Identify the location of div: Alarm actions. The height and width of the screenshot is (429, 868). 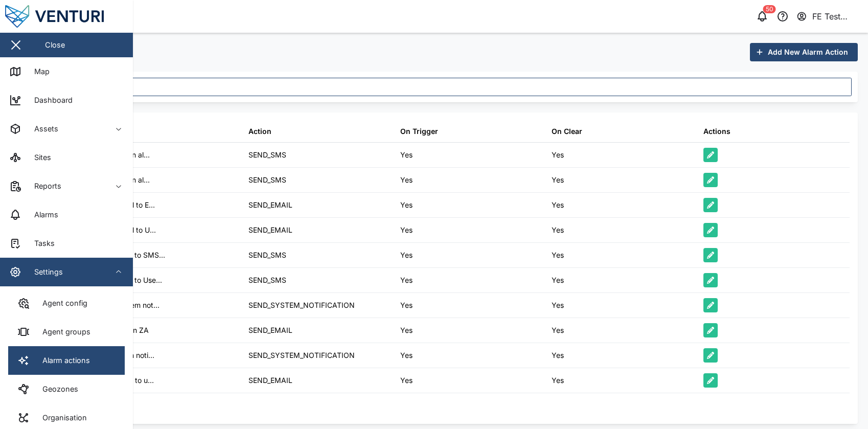
(62, 360).